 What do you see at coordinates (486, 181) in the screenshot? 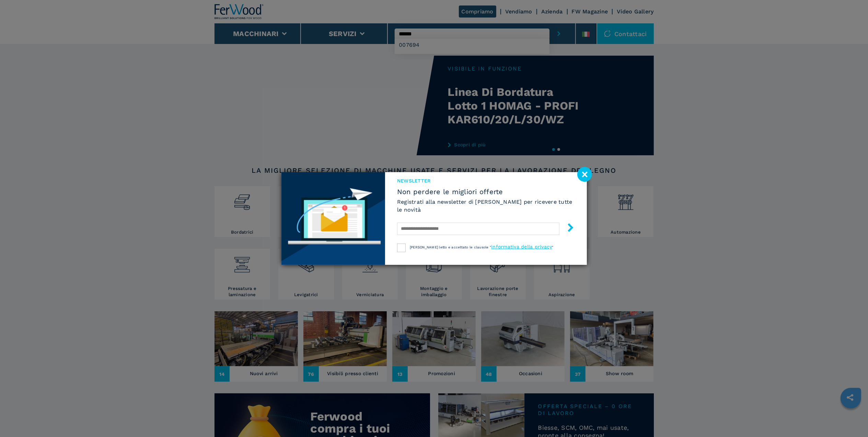
I see `span: NEWSLETTER` at bounding box center [486, 181].